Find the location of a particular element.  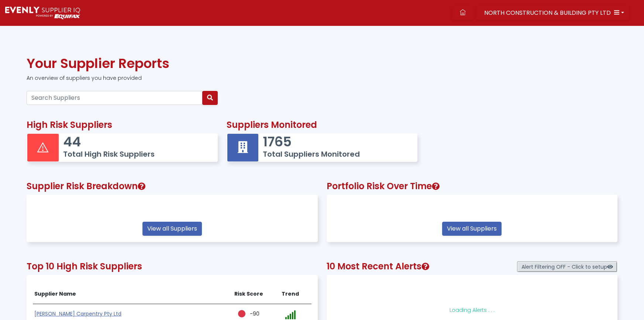

h2: 10 Most Recent Alerts is located at coordinates (472, 266).